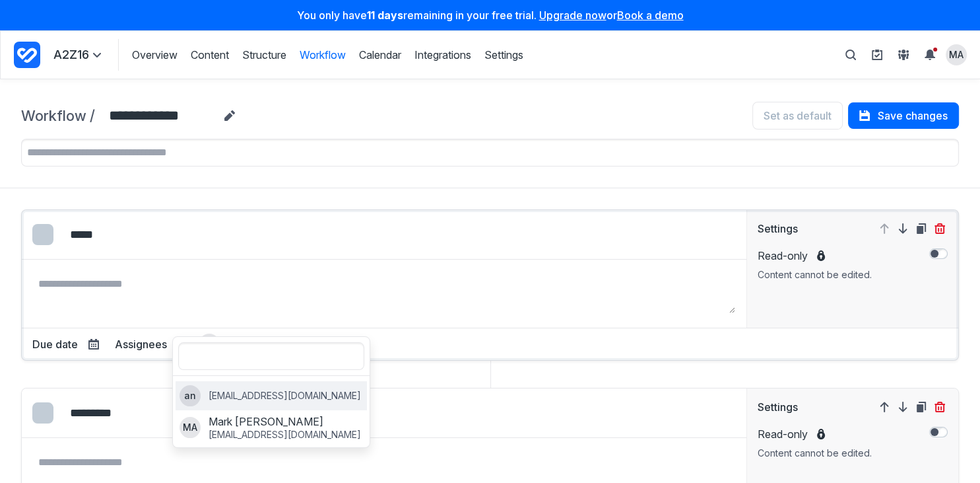 This screenshot has width=980, height=483. What do you see at coordinates (956, 55) in the screenshot?
I see `summary: View profile menu` at bounding box center [956, 55].